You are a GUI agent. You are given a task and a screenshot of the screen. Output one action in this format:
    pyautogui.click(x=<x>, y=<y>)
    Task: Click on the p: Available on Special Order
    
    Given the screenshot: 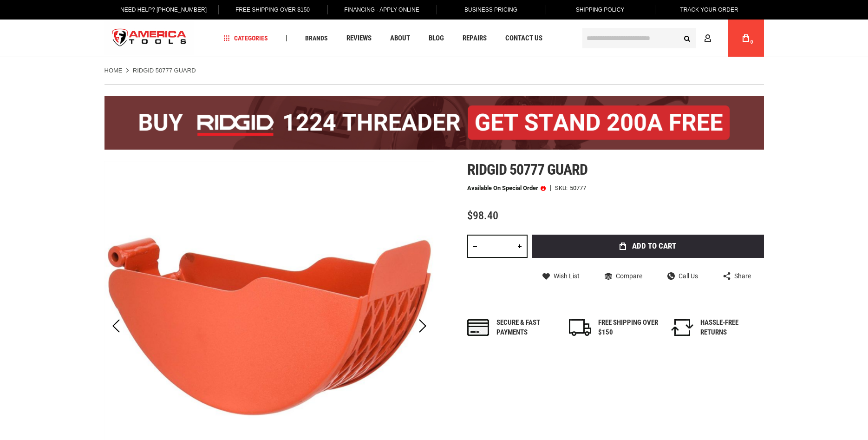 What is the action you would take?
    pyautogui.click(x=506, y=188)
    